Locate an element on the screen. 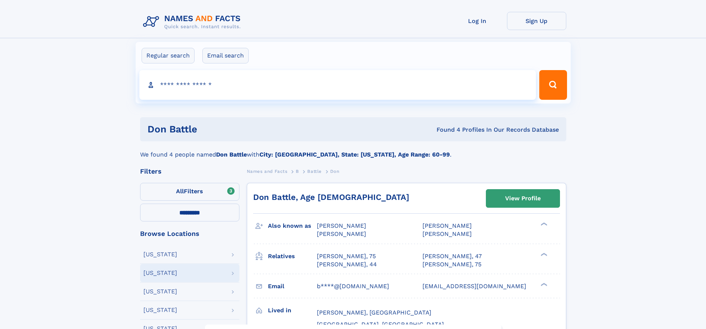  h3: Also known as is located at coordinates (292, 226).